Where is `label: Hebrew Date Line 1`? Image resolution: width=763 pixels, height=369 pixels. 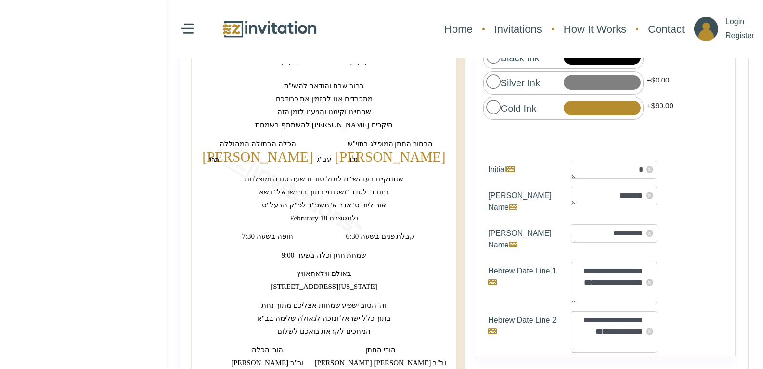
label: Hebrew Date Line 1 is located at coordinates (523, 282).